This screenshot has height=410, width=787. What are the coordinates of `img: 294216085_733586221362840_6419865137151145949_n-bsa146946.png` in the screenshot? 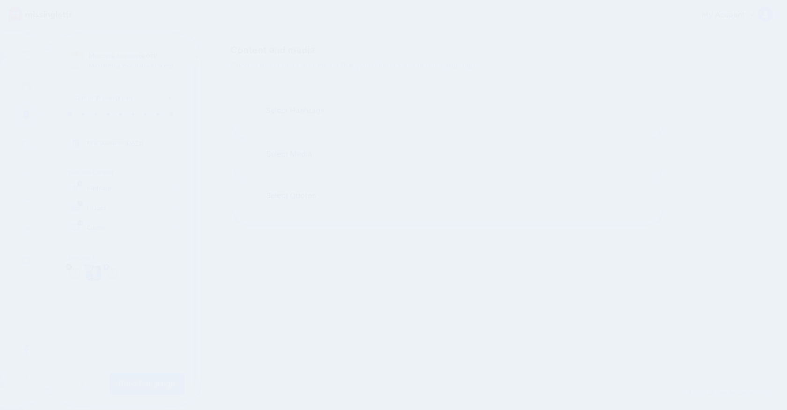 It's located at (112, 273).